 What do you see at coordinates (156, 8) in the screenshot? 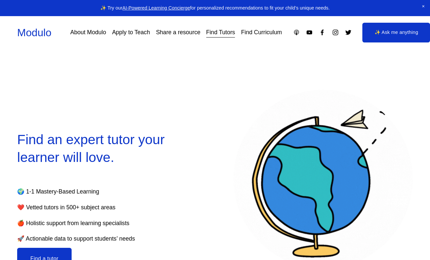
I see `a: AI-Powered Learning Concierge` at bounding box center [156, 8].